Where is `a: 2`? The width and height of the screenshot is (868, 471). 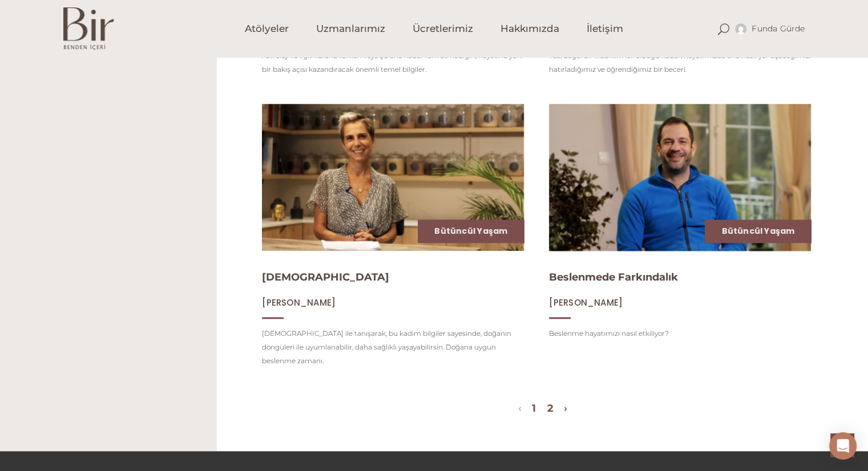
a: 2 is located at coordinates (550, 408).